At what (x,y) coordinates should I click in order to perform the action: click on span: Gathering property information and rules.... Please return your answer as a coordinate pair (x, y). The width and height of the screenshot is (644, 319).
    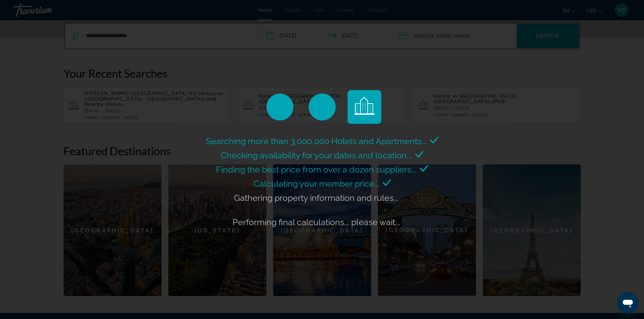
    Looking at the image, I should click on (316, 198).